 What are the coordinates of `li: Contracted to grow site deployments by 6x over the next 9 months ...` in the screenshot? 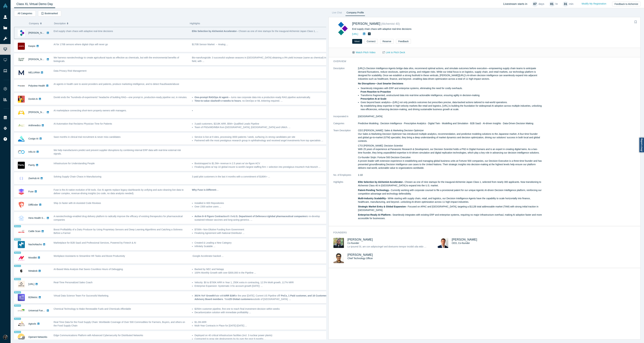 It's located at (260, 339).